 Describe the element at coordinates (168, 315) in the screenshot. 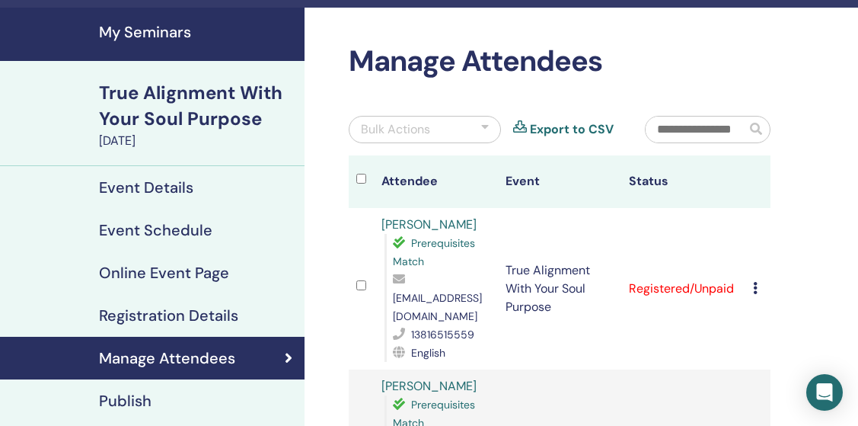

I see `h4: Registration Details` at that location.